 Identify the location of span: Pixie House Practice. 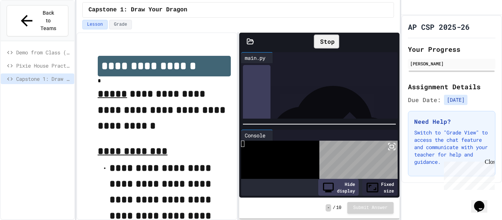
(44, 65).